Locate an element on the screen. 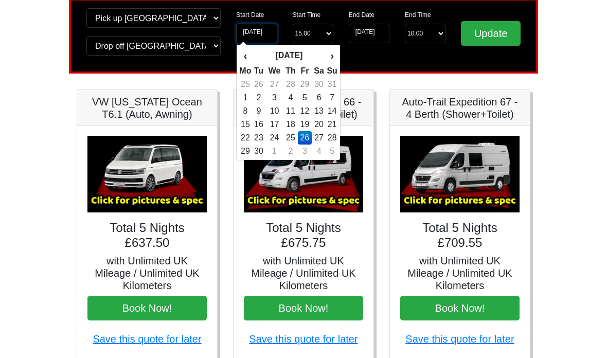  label: End Date is located at coordinates (362, 15).